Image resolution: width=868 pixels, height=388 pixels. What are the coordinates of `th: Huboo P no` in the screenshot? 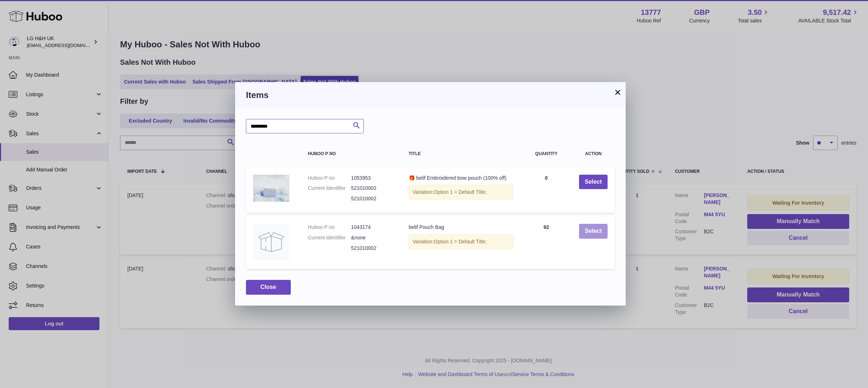 It's located at (351, 154).